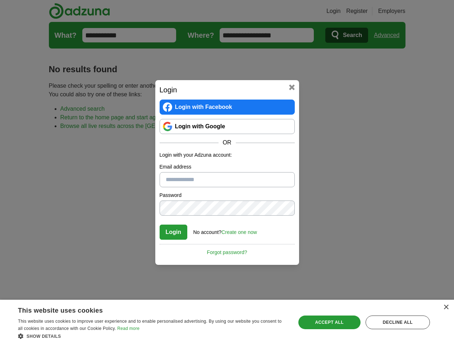 Image resolution: width=454 pixels, height=345 pixels. I want to click on div: Show details, so click(152, 336).